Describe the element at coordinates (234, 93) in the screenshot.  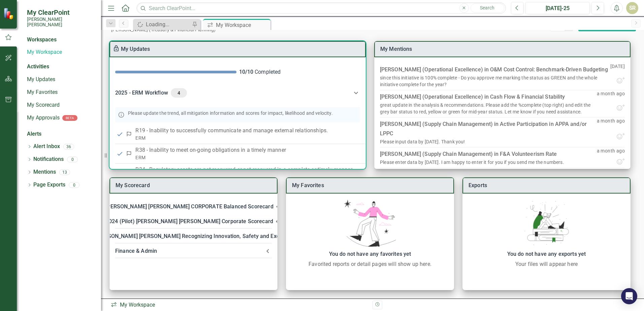
I see `div: 2025 - ERM Workflow` at that location.